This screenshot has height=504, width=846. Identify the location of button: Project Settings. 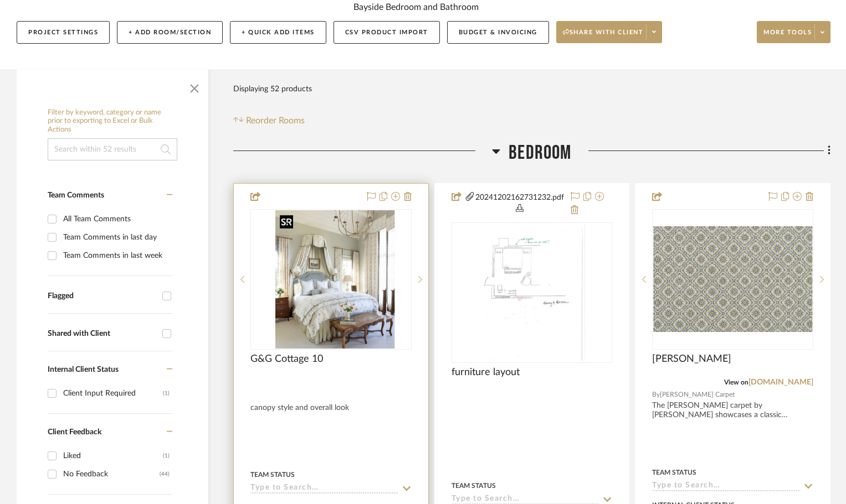
(63, 32).